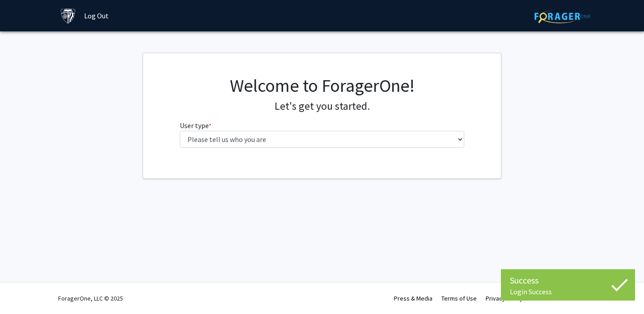 The image size is (644, 314). I want to click on img: ForagerOne Logo, so click(562, 16).